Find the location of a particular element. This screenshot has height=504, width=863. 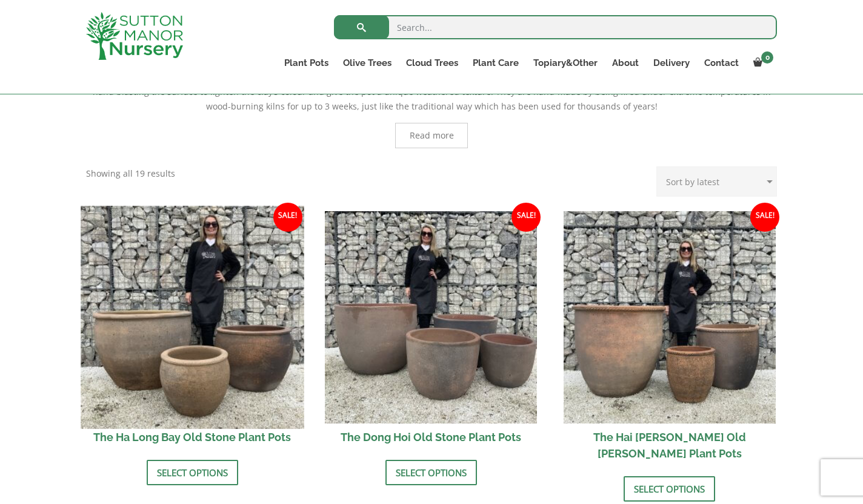

img: The Hai Phong Old Stone Plant Pots is located at coordinates (669, 317).